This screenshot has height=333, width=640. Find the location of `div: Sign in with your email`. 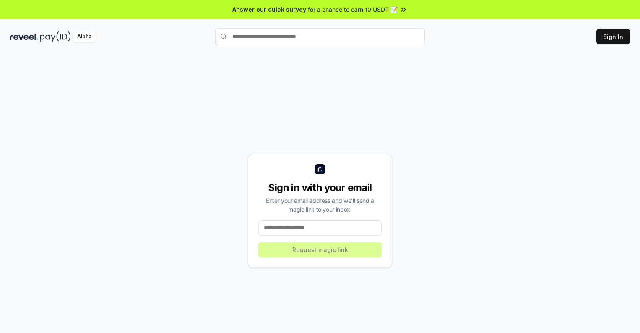

div: Sign in with your email is located at coordinates (320, 188).